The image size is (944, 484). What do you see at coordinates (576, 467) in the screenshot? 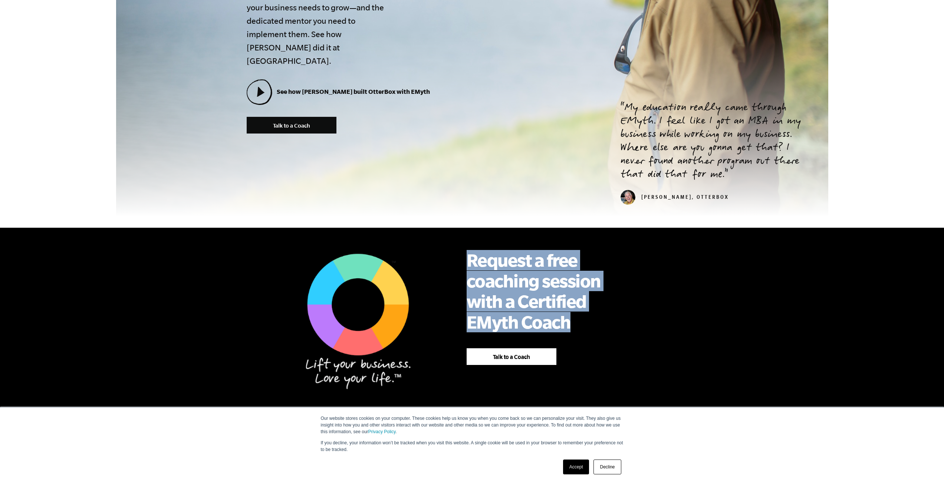
I see `a: Accept` at bounding box center [576, 467].